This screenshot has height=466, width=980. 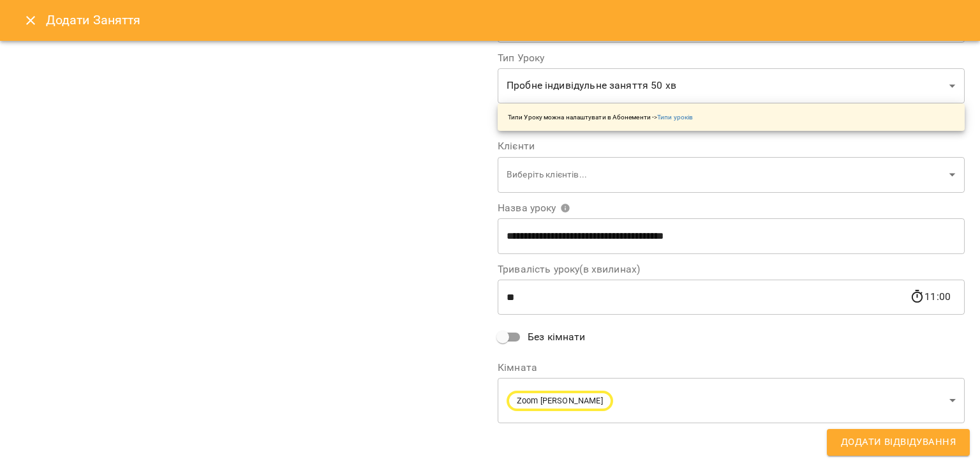 I want to click on svg: Вкажіть назву уроку або виберіть клієнтів, so click(x=565, y=208).